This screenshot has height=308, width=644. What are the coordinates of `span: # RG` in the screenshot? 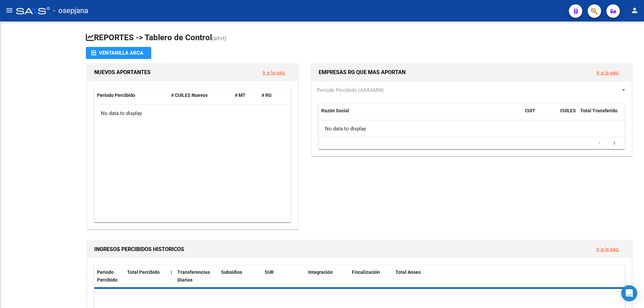 It's located at (266, 95).